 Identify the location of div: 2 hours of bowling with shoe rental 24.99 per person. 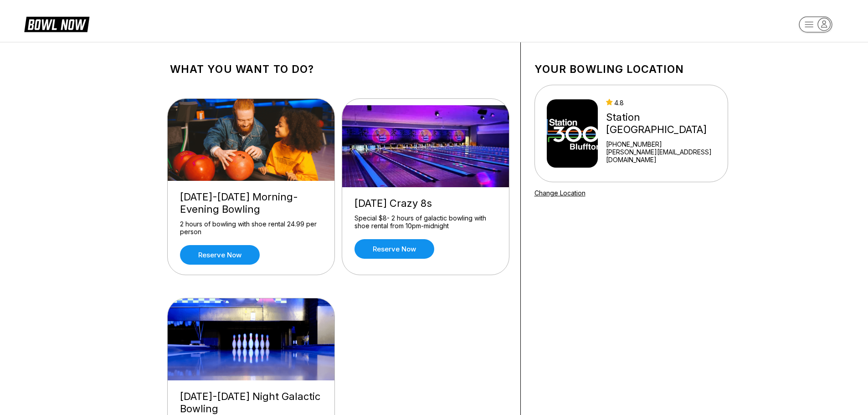
(251, 228).